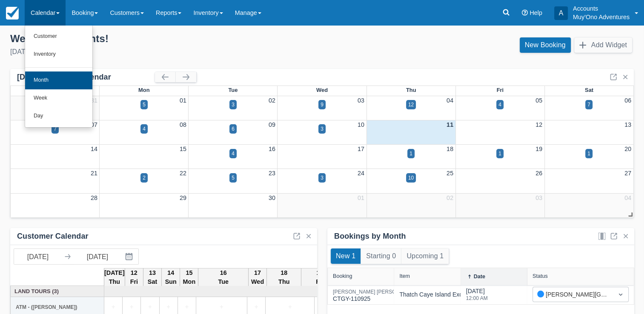 This screenshot has height=314, width=644. Describe the element at coordinates (589, 90) in the screenshot. I see `span: Sat` at that location.